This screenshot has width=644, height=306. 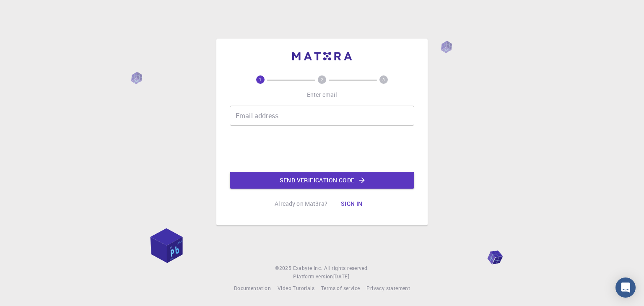 I want to click on div: Open Intercom Messenger, so click(x=626, y=288).